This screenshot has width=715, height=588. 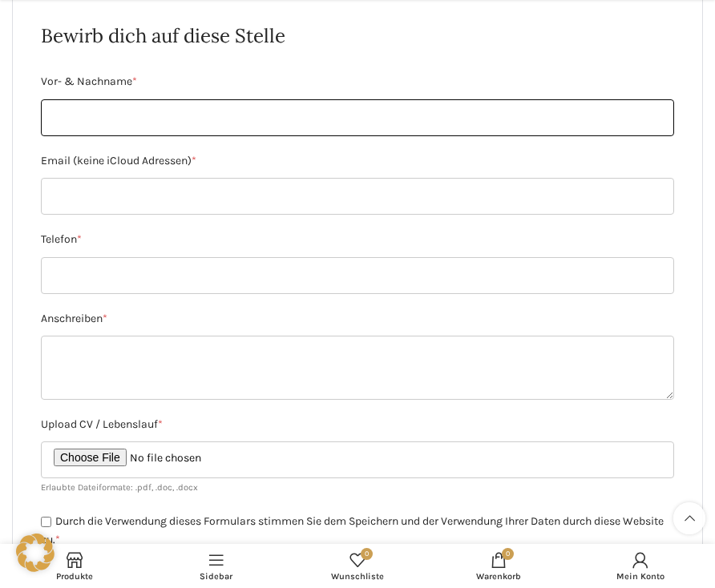 I want to click on a: 0 Warenkorb, so click(x=498, y=565).